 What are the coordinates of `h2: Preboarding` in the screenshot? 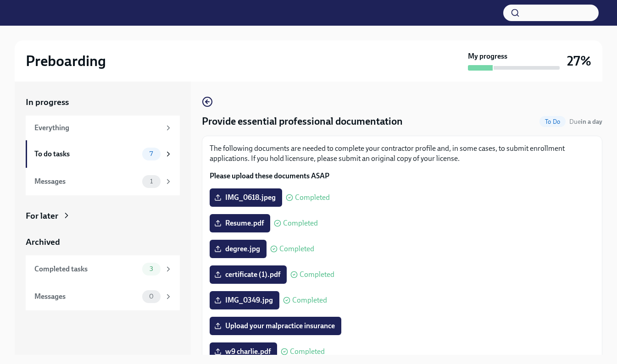 It's located at (66, 61).